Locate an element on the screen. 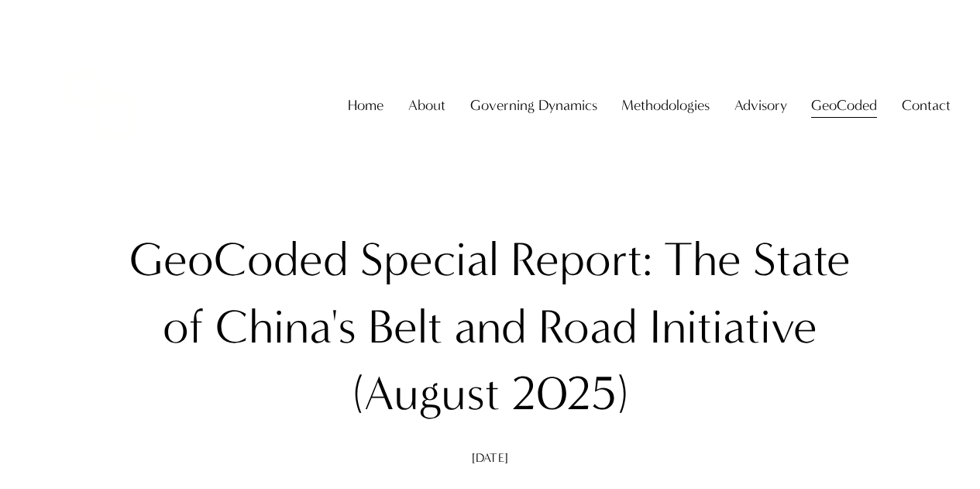 This screenshot has width=980, height=489. div: The is located at coordinates (703, 259).